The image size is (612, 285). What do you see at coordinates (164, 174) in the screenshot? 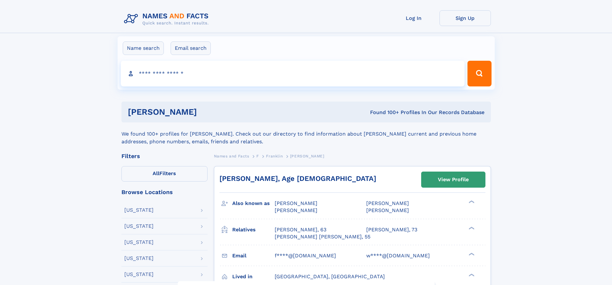
I see `label: Filters` at bounding box center [164, 174].